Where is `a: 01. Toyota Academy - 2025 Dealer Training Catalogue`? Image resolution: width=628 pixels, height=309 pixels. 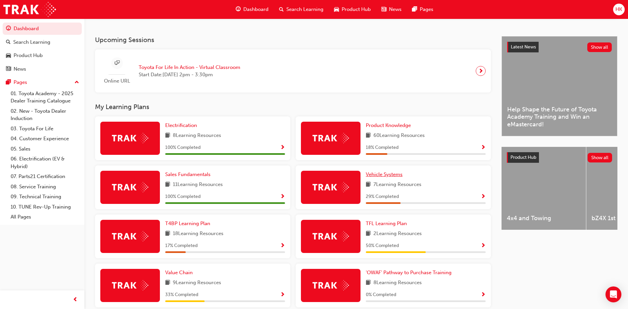 a: 01. Toyota Academy - 2025 Dealer Training Catalogue is located at coordinates (45, 97).